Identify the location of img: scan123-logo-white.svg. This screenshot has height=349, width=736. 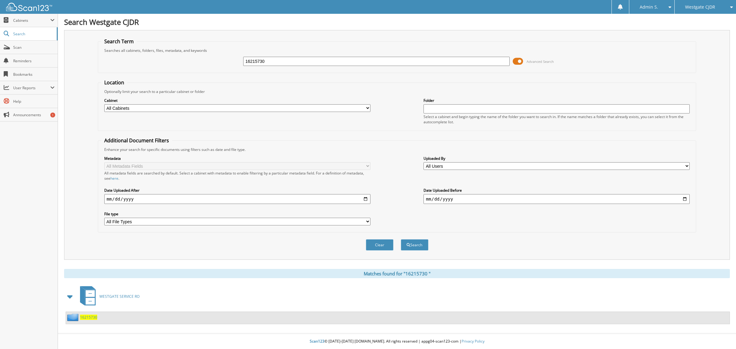
(29, 7).